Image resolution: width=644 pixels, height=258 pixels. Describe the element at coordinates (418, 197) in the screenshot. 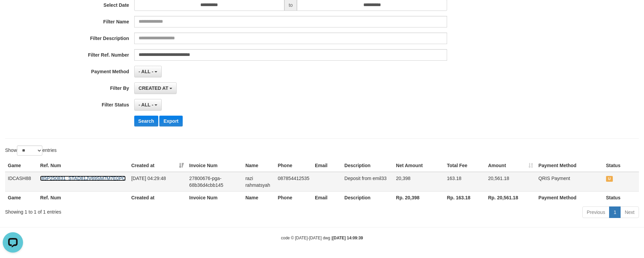

I see `th: Rp. 20,398` at that location.